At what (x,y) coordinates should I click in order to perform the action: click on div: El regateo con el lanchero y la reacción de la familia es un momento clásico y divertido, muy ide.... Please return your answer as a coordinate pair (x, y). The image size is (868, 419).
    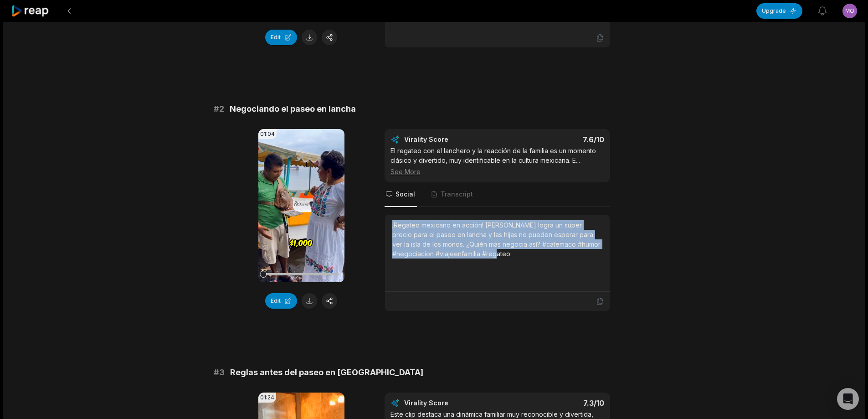
    Looking at the image, I should click on (497, 161).